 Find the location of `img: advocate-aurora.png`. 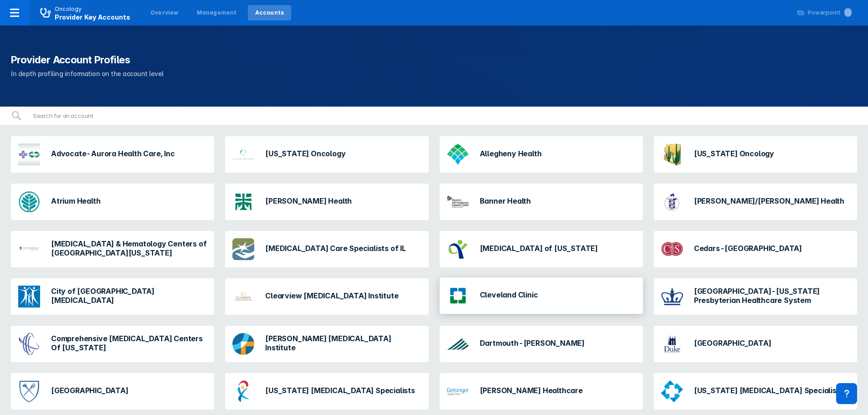

img: advocate-aurora.png is located at coordinates (29, 154).